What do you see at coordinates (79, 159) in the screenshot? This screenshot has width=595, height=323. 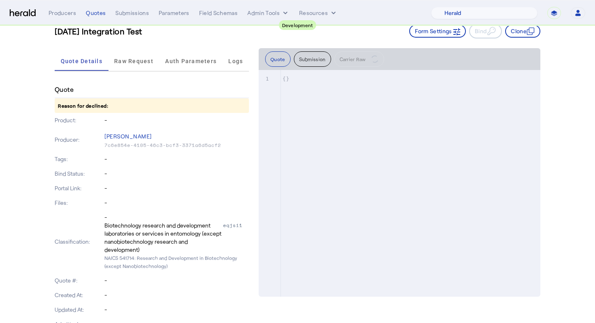 I see `p: Tags:` at bounding box center [79, 159].